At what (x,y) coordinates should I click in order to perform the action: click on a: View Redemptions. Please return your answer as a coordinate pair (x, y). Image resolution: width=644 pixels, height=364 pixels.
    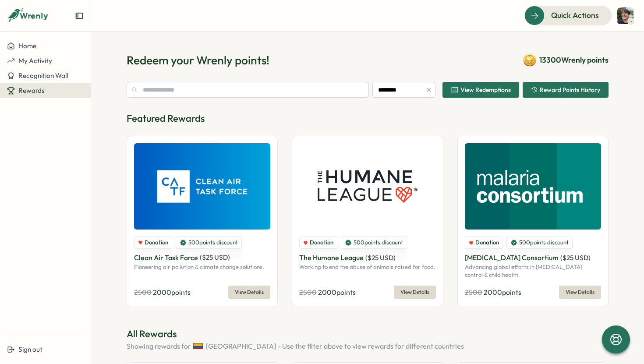
    Looking at the image, I should click on (480, 90).